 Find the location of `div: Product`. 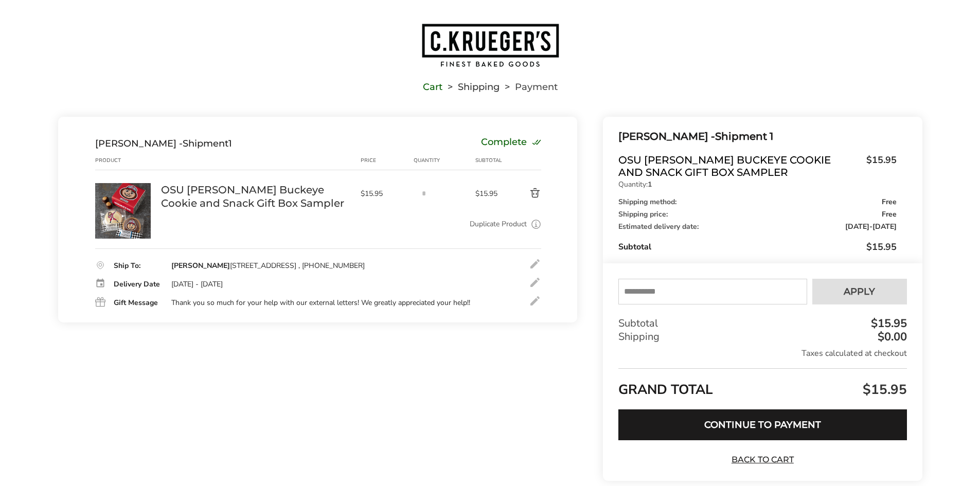

div: Product is located at coordinates (128, 161).